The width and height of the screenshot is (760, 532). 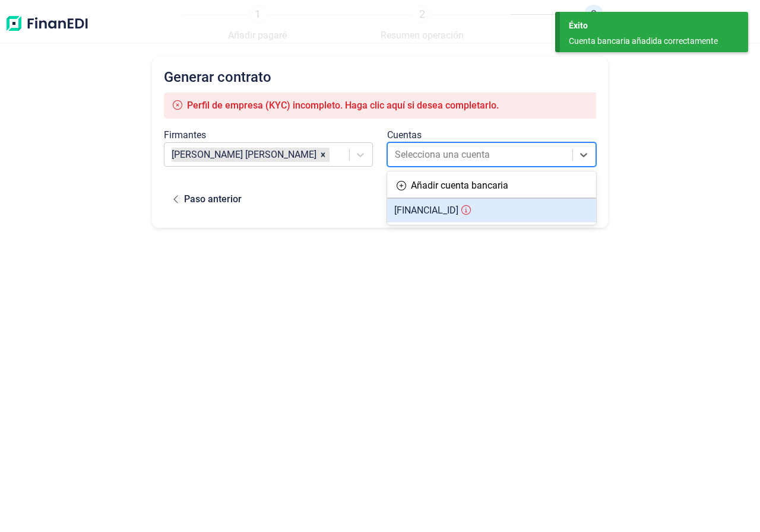 What do you see at coordinates (380, 77) in the screenshot?
I see `h2: Generar contrato` at bounding box center [380, 77].